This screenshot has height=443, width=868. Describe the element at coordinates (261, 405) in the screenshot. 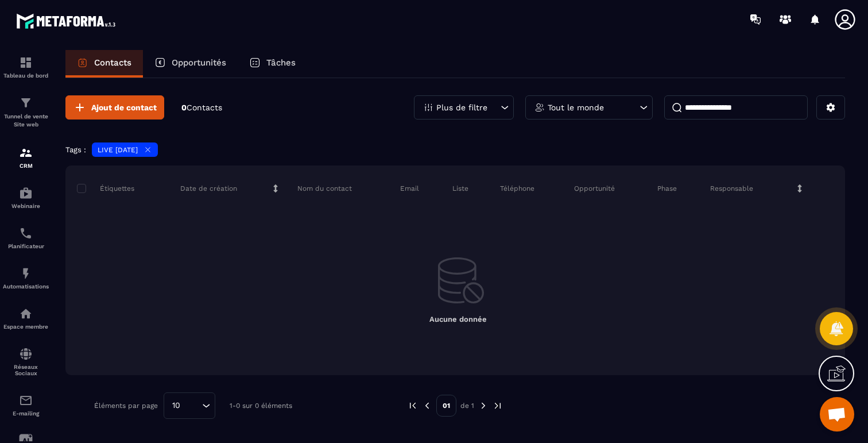

I see `p: 1-0 sur 0 éléments` at that location.